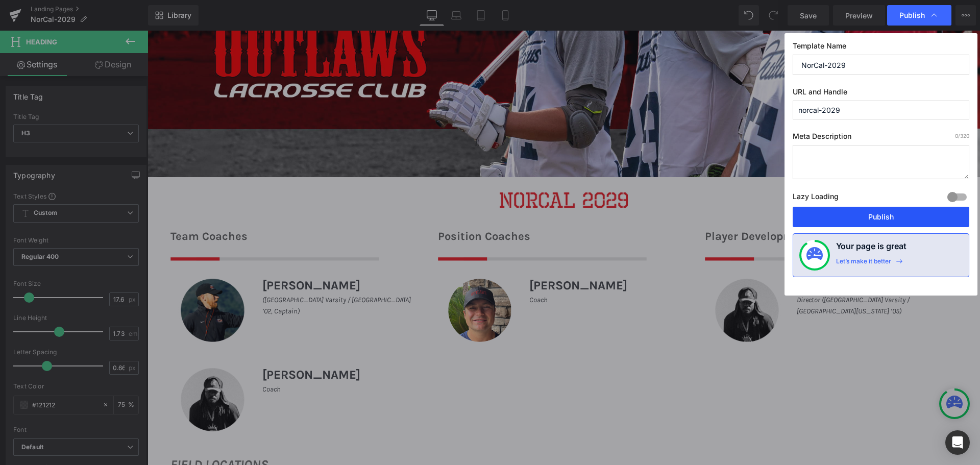 The width and height of the screenshot is (980, 465). What do you see at coordinates (815, 198) in the screenshot?
I see `label: Lazy Loading` at bounding box center [815, 198].